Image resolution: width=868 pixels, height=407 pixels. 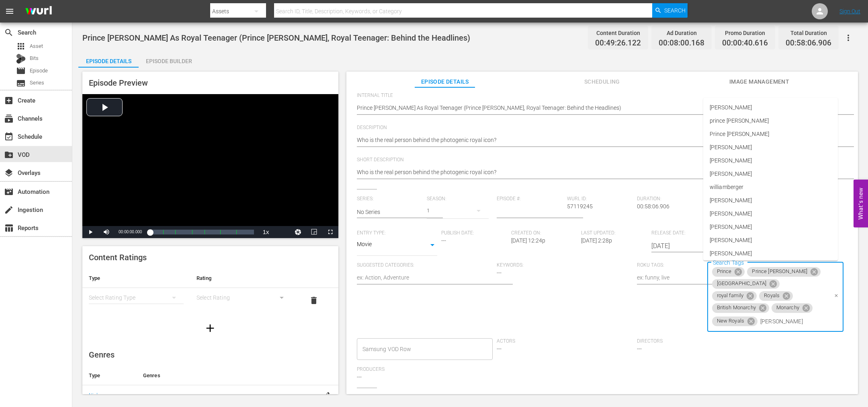 What do you see at coordinates (458, 210) in the screenshot?
I see `div: 1` at bounding box center [458, 210].